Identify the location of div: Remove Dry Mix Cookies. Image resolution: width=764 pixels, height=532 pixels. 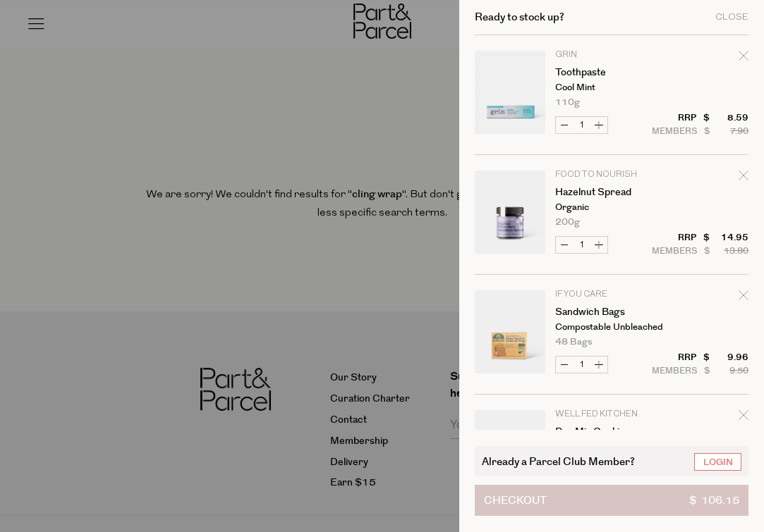
(744, 418).